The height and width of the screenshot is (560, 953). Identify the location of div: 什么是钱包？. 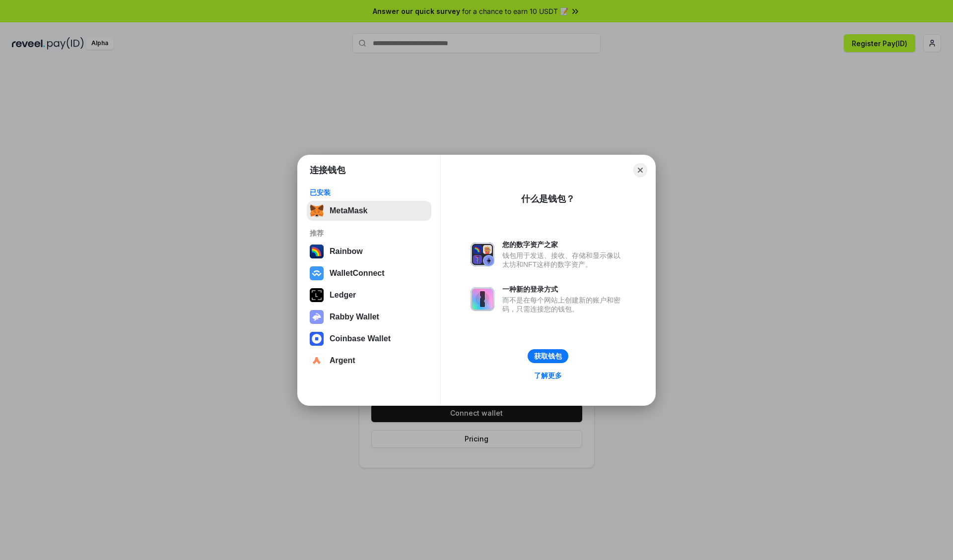
(548, 199).